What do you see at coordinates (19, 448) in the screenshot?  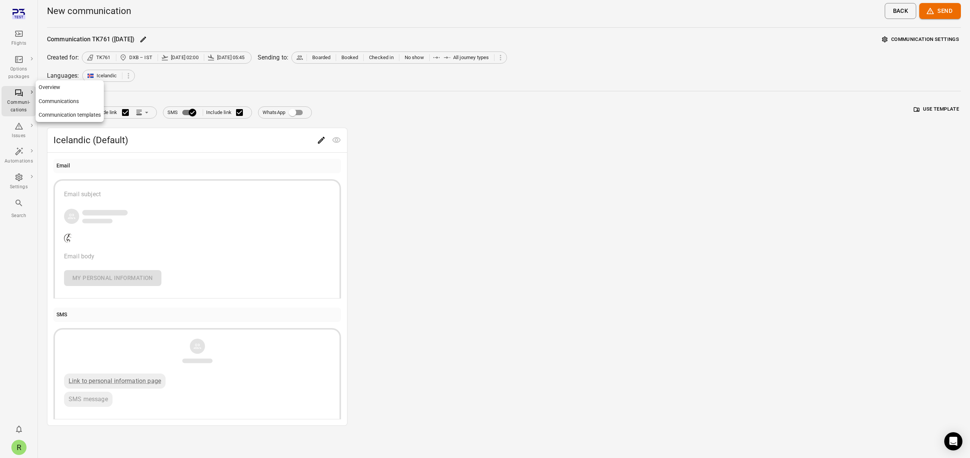 I see `div: R` at bounding box center [19, 448].